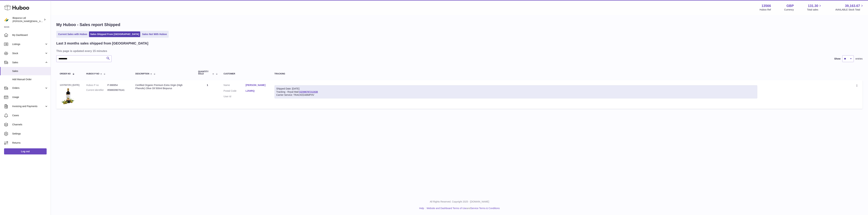 This screenshot has width=868, height=215. I want to click on a: 131.30 Total sales, so click(815, 7).